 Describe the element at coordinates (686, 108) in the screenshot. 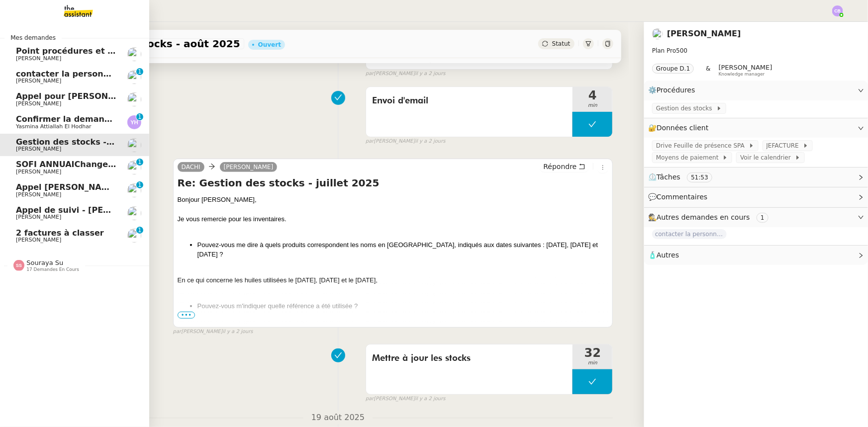

I see `span: Gestion des stocks` at that location.